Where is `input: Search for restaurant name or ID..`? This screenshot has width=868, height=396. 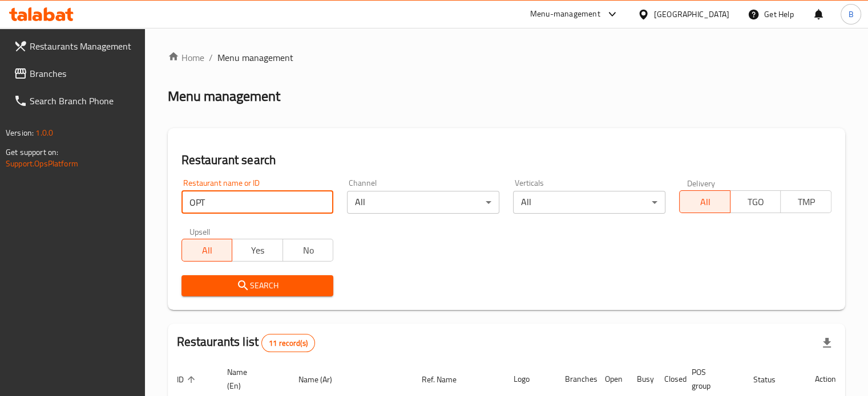 input: Search for restaurant name or ID.. is located at coordinates (257, 203).